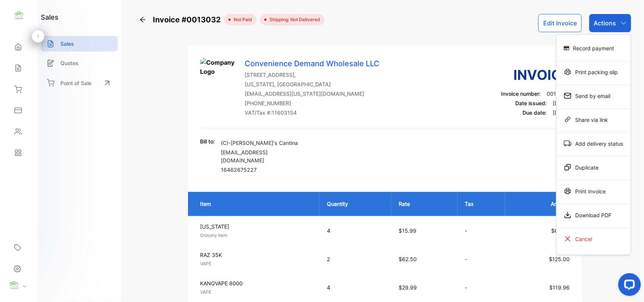 The width and height of the screenshot is (644, 302). Describe the element at coordinates (594, 72) in the screenshot. I see `div: Print packing slip` at that location.